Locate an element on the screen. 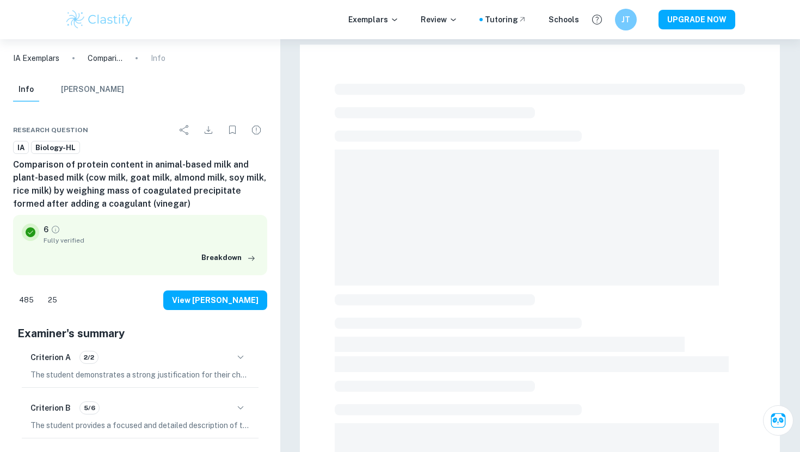 This screenshot has height=452, width=800. p: Review is located at coordinates (439, 20).